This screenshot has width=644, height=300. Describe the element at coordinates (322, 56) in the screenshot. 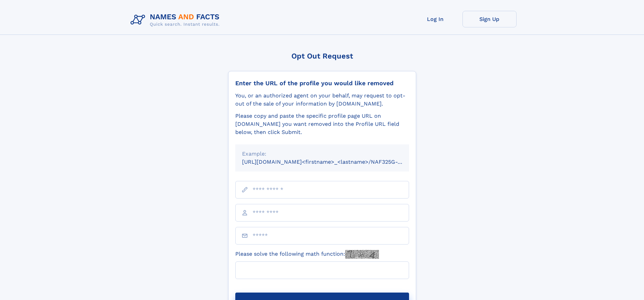

I see `div: Opt Out Request` at that location.